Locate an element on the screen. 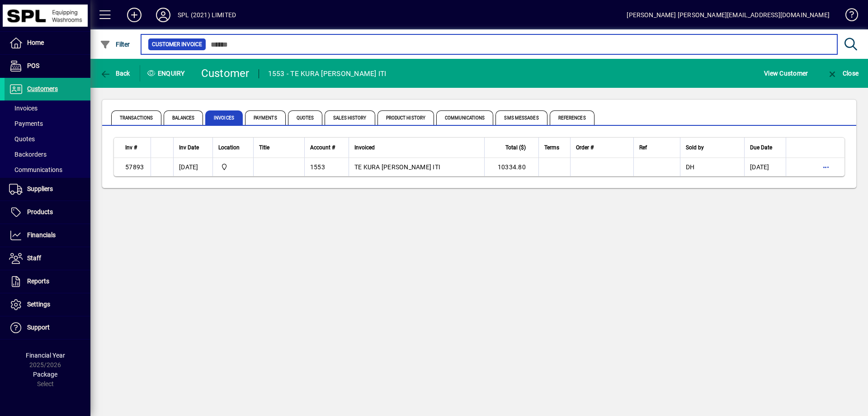 The width and height of the screenshot is (868, 416). button: View Customer is located at coordinates (786, 73).